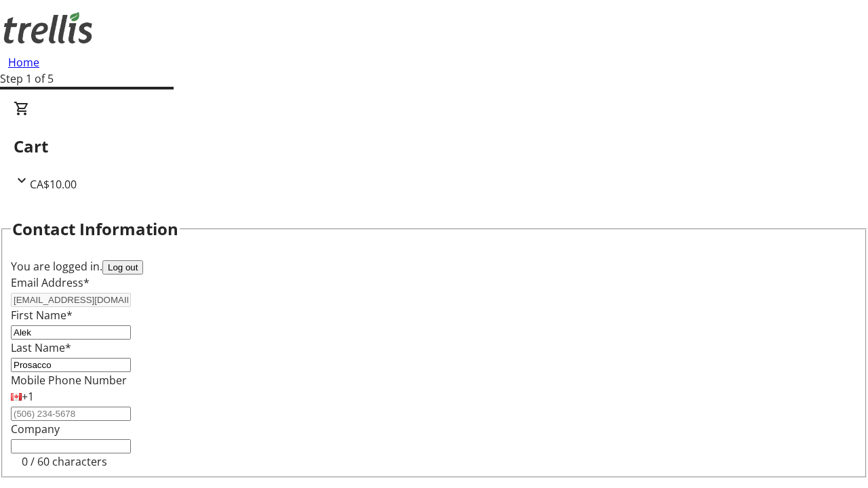 Image resolution: width=868 pixels, height=488 pixels. Describe the element at coordinates (95, 229) in the screenshot. I see `h2: Contact Information` at that location.